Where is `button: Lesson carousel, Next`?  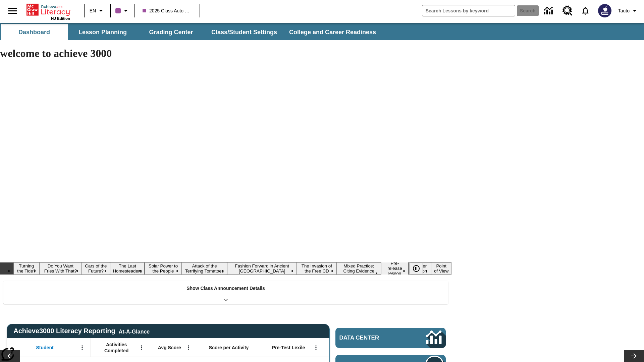 button: Lesson carousel, Next is located at coordinates (634, 356).